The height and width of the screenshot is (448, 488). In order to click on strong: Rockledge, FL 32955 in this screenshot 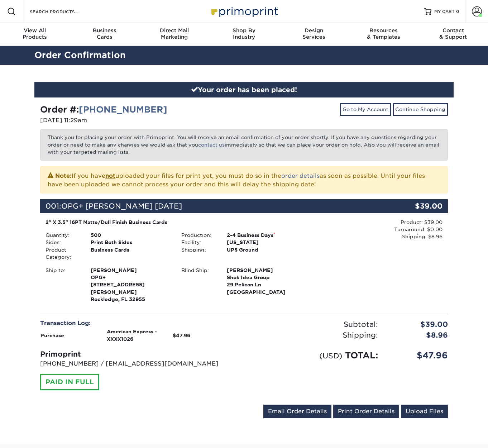, I will do `click(130, 284)`.